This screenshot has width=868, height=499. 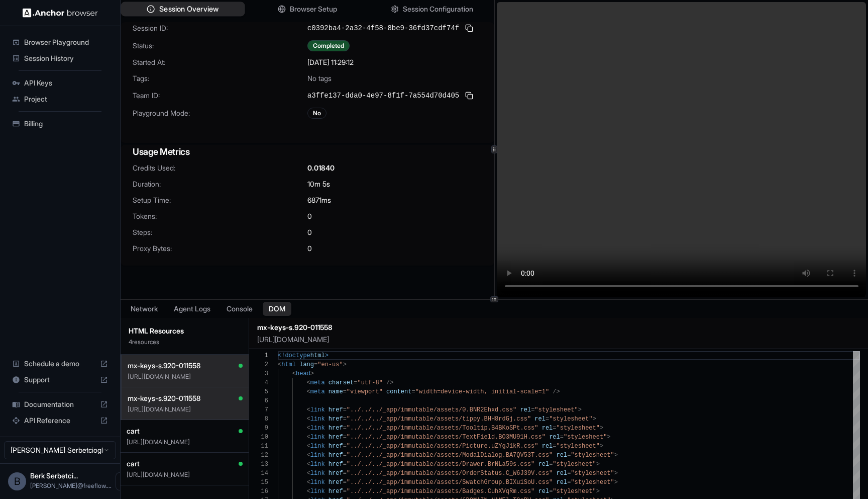 What do you see at coordinates (60, 404) in the screenshot?
I see `span: Documentation` at bounding box center [60, 404].